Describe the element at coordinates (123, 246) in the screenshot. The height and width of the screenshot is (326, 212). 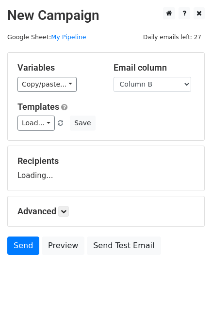
I see `a: Send Test Email` at that location.